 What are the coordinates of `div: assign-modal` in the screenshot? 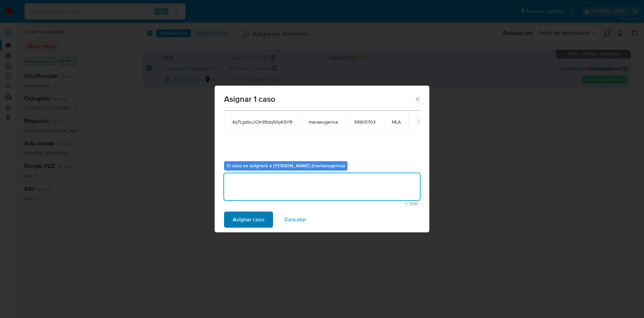 It's located at (322, 159).